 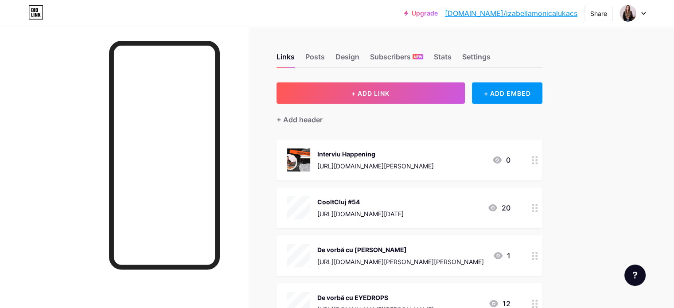 What do you see at coordinates (376, 297) in the screenshot?
I see `div: De vorbă cu EYEDROPS` at bounding box center [376, 297].